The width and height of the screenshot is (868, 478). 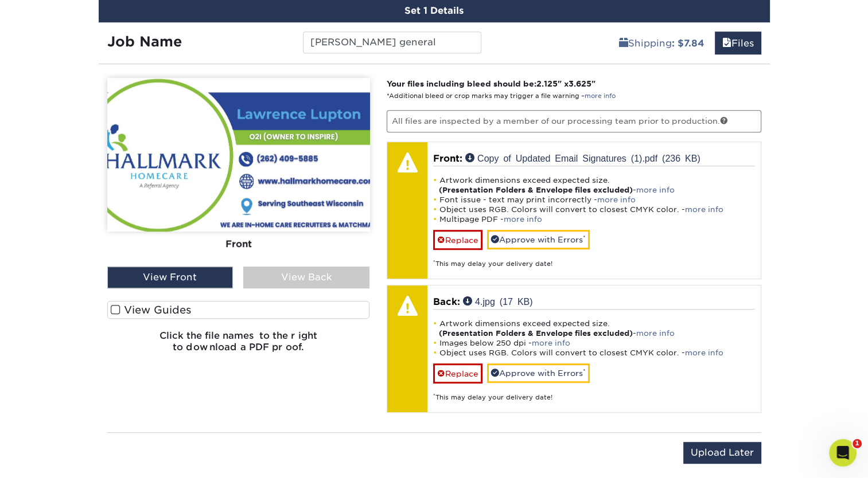 What do you see at coordinates (447, 158) in the screenshot?
I see `span: Front:` at bounding box center [447, 158].